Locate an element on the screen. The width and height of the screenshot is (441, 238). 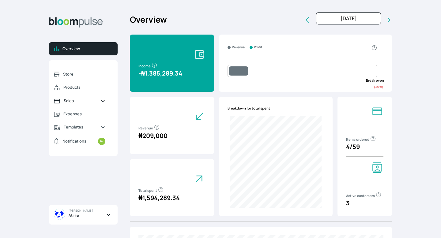
span: Templates is located at coordinates (80, 127).